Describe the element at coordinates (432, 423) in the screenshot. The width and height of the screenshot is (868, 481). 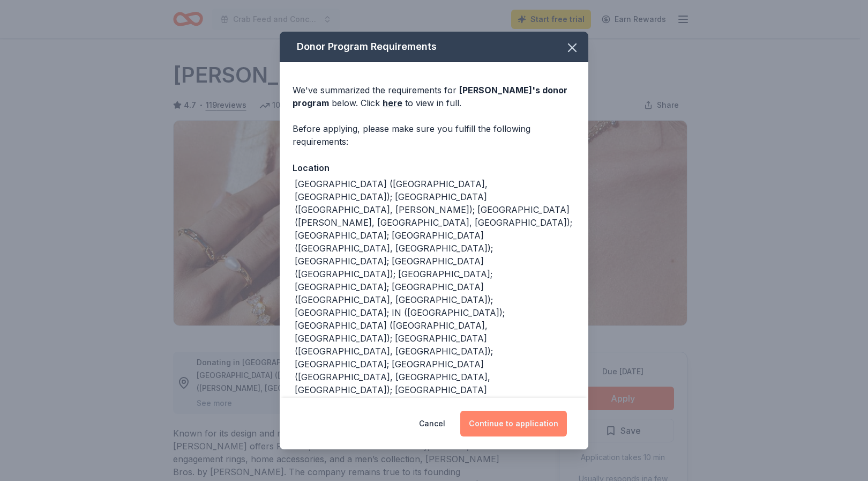
I see `button: Cancel` at that location.